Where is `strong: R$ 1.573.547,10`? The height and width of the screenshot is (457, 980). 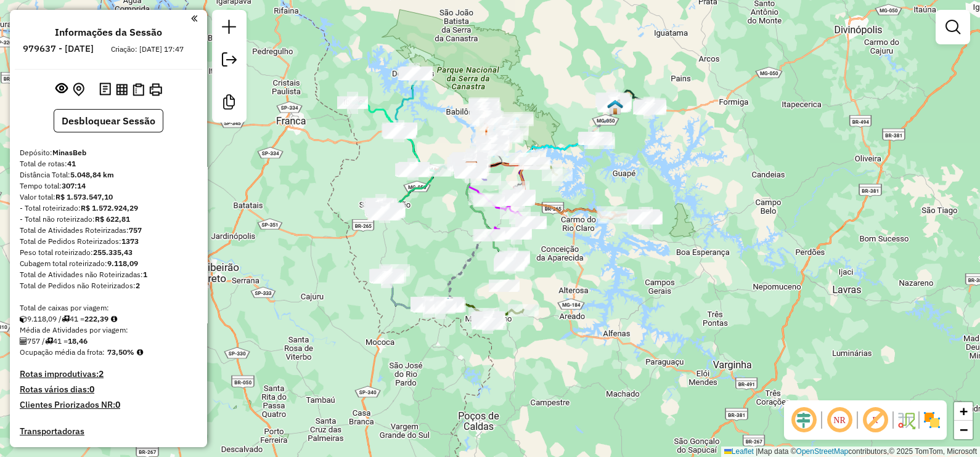 strong: R$ 1.573.547,10 is located at coordinates (84, 196).